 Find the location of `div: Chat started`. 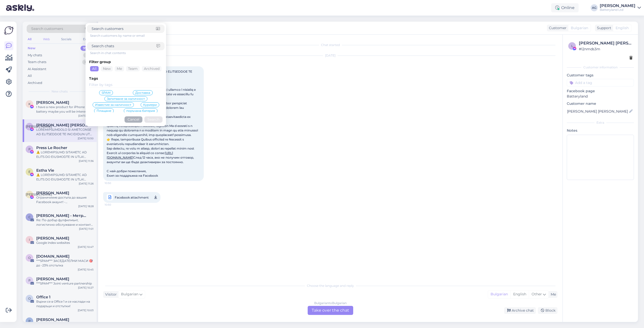

div: Chat started is located at coordinates (330, 45).